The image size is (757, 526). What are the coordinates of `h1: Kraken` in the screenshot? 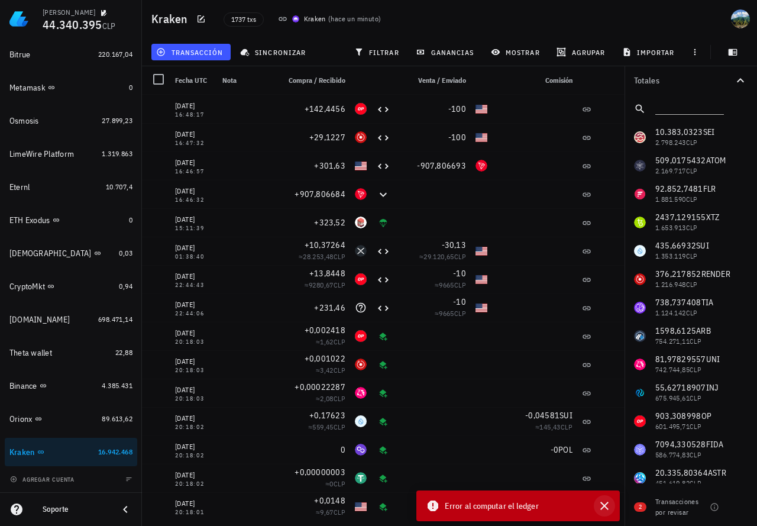 It's located at (172, 19).